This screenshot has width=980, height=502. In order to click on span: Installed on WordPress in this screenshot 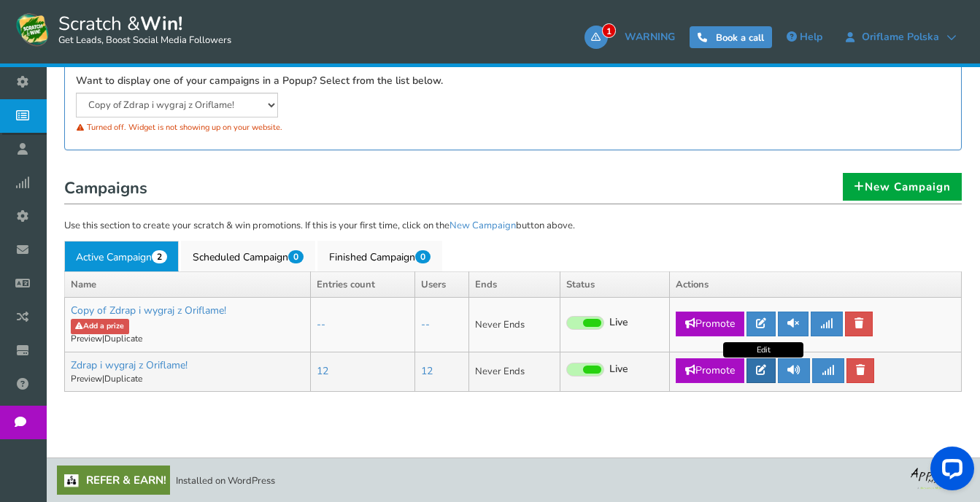, I will do `click(225, 481)`.